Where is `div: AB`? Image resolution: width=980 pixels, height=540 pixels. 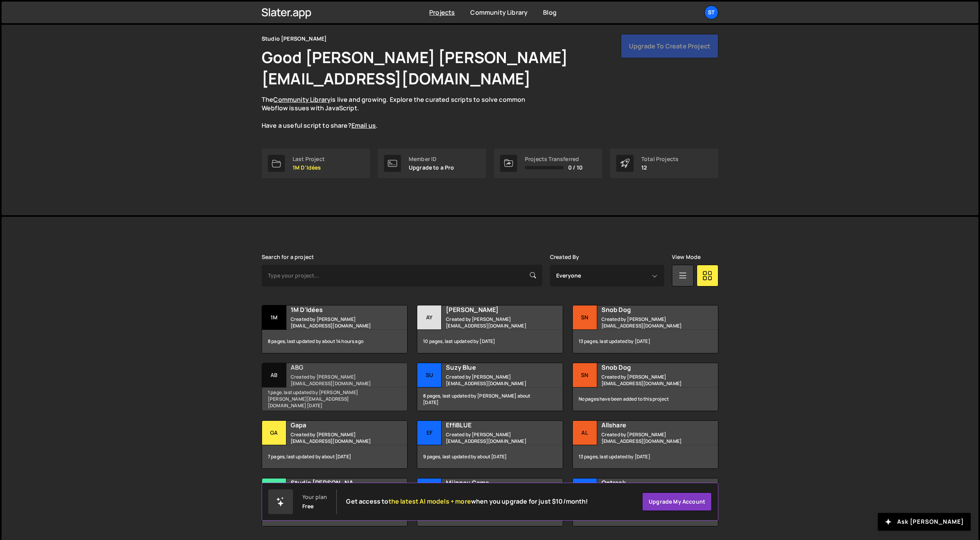
div: AB is located at coordinates (274, 375).